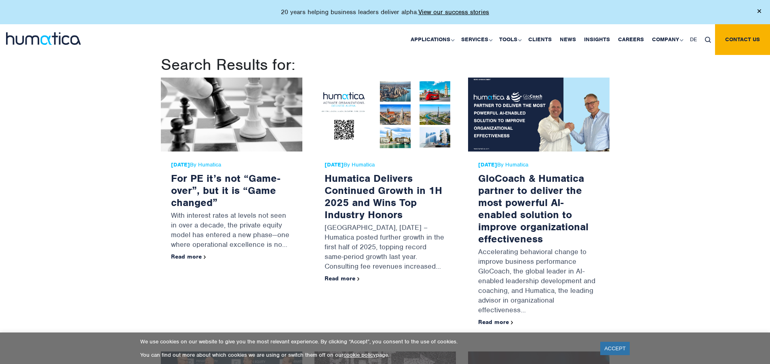 The width and height of the screenshot is (770, 364). What do you see at coordinates (43, 38) in the screenshot?
I see `img: logo` at bounding box center [43, 38].